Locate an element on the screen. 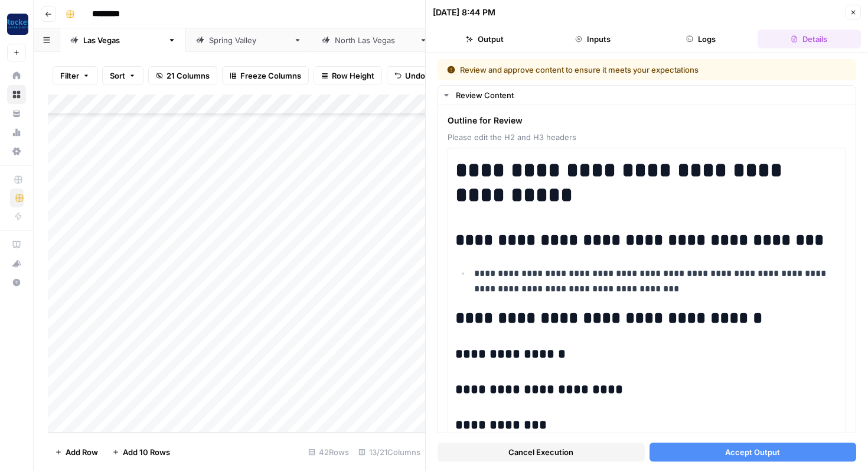 The image size is (868, 471). span: 21 Columns is located at coordinates (188, 76).